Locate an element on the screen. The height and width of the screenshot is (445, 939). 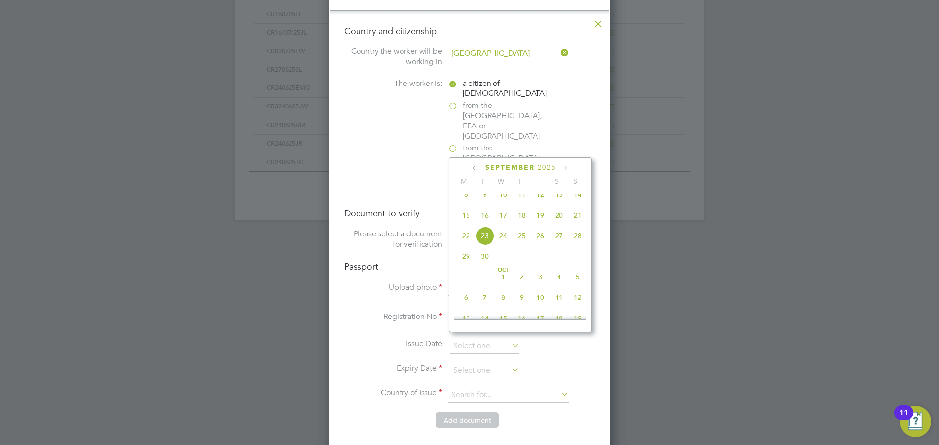
div: 11 is located at coordinates (904, 419).